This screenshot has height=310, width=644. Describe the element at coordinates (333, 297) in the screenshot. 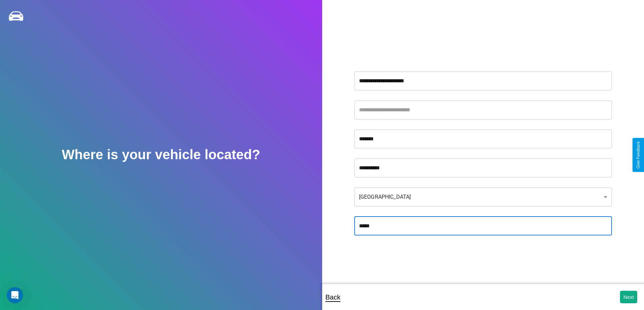

I see `p: Back` at that location.